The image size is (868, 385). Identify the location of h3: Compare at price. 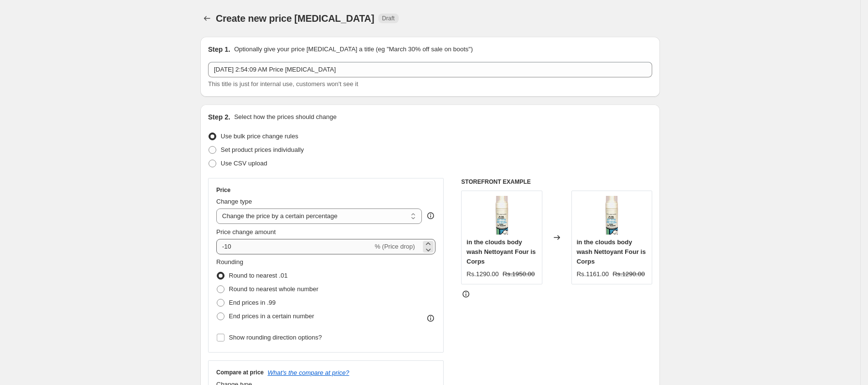
(240, 372).